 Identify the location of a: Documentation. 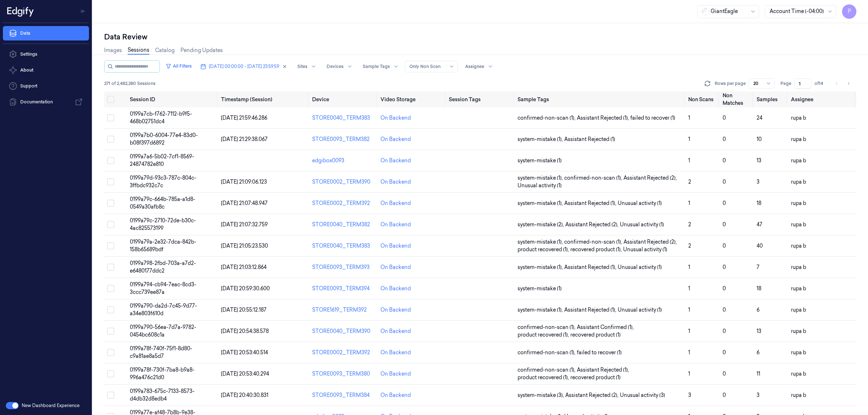
(46, 101).